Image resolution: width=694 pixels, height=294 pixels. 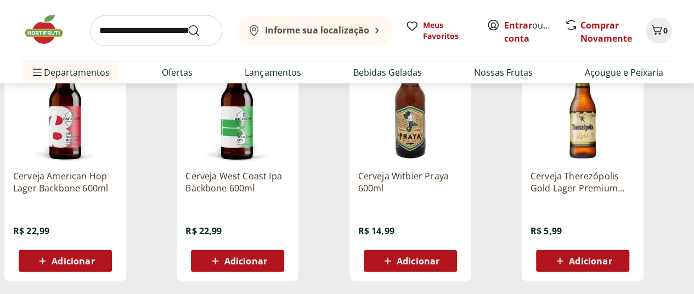 What do you see at coordinates (314, 31) in the screenshot?
I see `button: Informe sua localização` at bounding box center [314, 31].